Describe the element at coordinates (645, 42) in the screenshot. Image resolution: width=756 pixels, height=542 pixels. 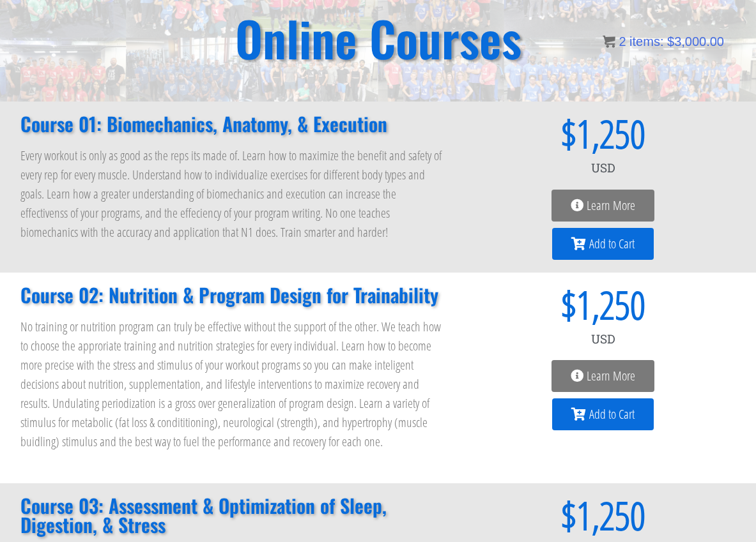
I see `span: items:` at that location.